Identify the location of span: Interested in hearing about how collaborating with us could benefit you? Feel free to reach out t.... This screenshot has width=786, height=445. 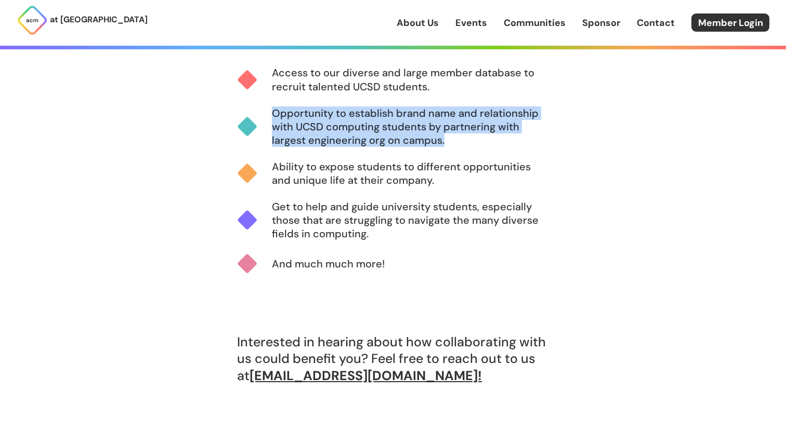
(393, 357).